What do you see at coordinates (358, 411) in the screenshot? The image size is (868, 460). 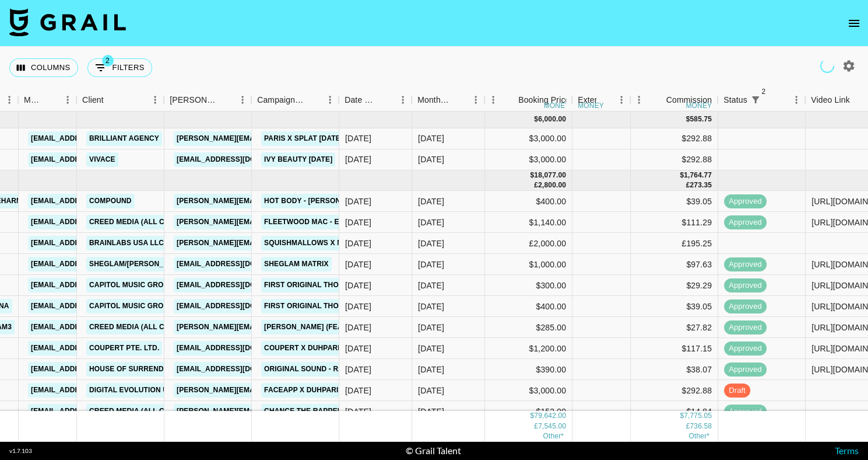 I see `div: 19/09/2025` at bounding box center [358, 411].